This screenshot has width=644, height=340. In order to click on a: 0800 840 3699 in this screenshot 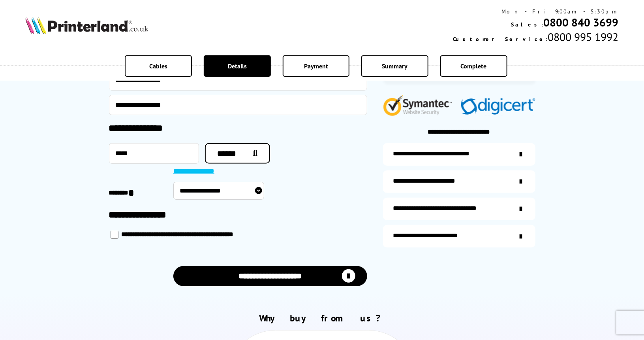, I will do `click(582, 22)`.